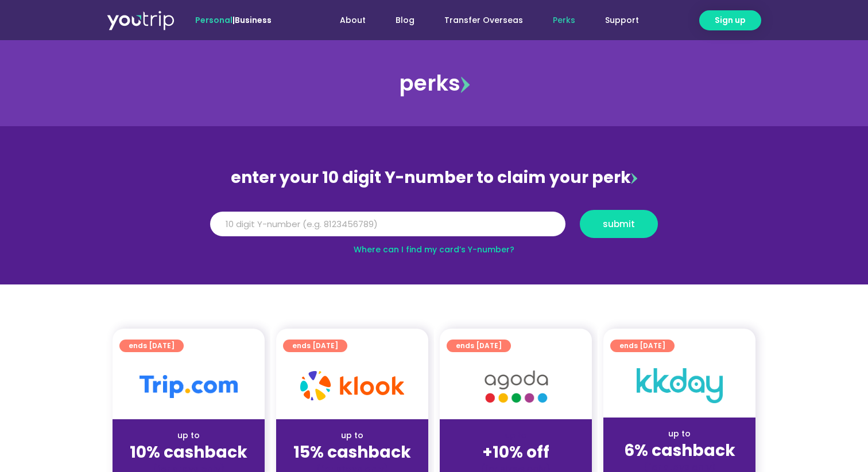  Describe the element at coordinates (478, 20) in the screenshot. I see `nav: Menu` at that location.